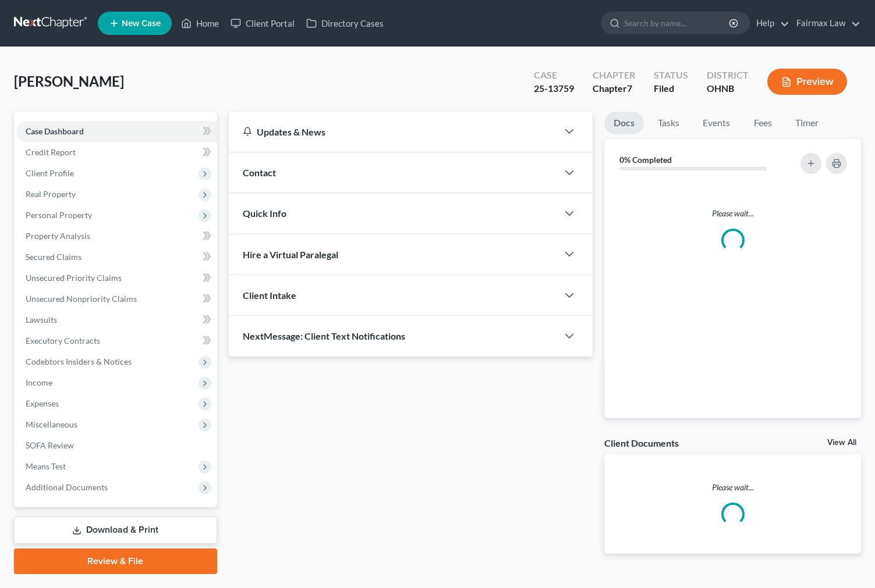 Image resolution: width=875 pixels, height=588 pixels. I want to click on a: Events, so click(716, 123).